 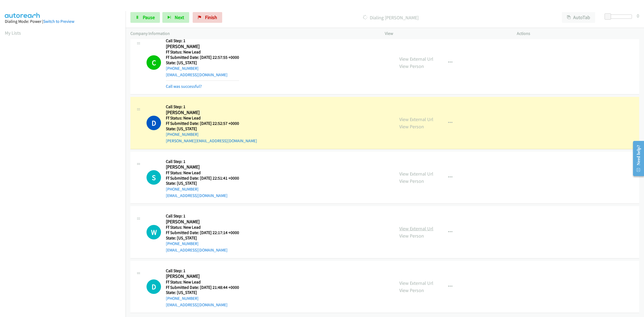 What do you see at coordinates (253, 34) in the screenshot?
I see `p: Company Information` at bounding box center [253, 34].